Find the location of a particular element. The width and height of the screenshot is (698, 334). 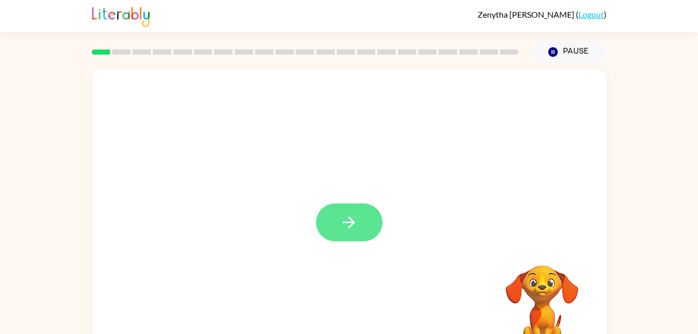

img: Literably is located at coordinates (121, 16).